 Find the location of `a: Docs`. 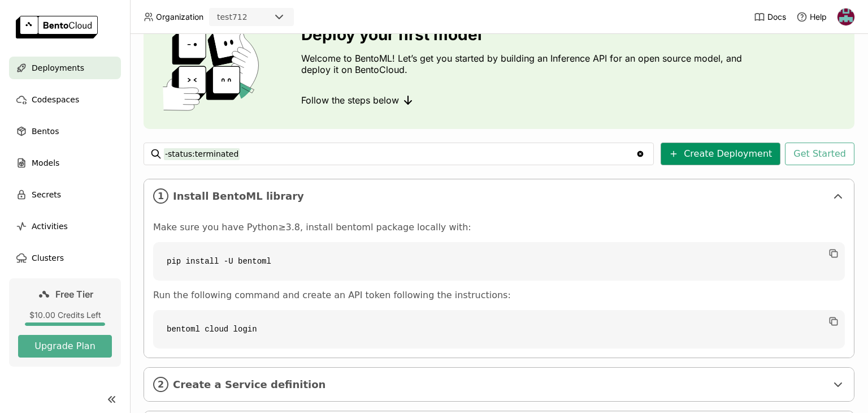

a: Docs is located at coordinates (770, 17).